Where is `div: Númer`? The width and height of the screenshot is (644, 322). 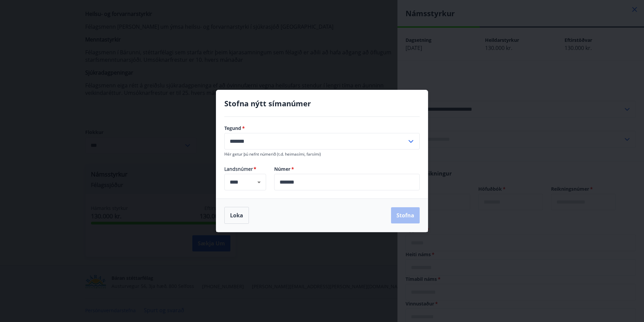 div: Númer is located at coordinates (347, 182).